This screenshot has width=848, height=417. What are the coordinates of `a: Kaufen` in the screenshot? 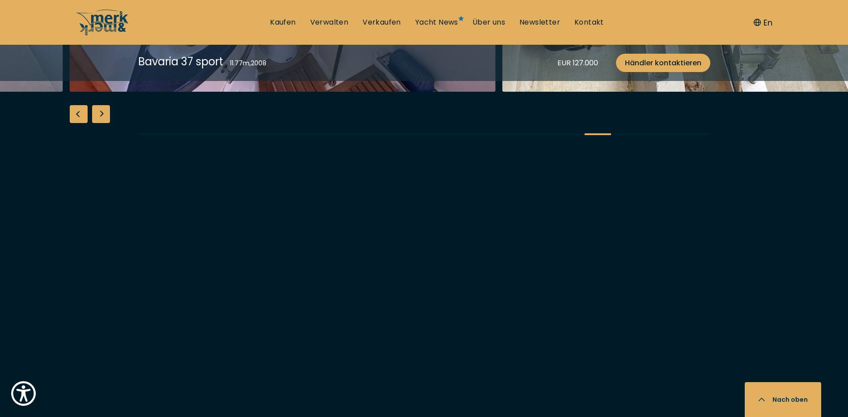 It's located at (283, 22).